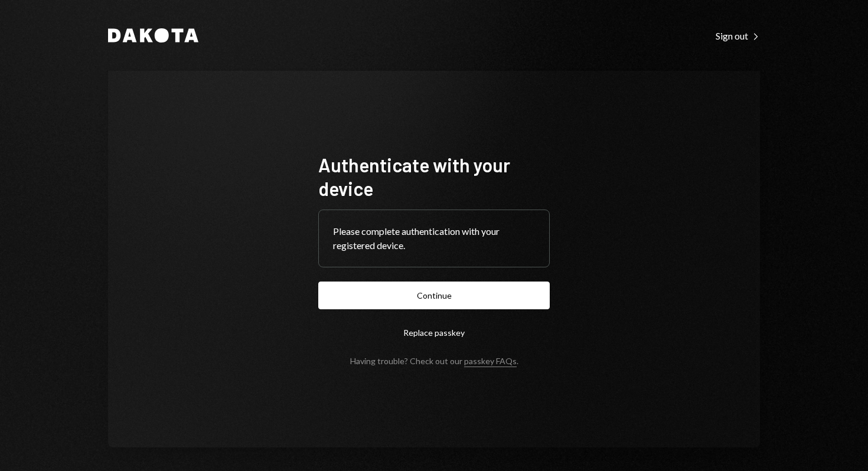  I want to click on a: Sign out, so click(737, 36).